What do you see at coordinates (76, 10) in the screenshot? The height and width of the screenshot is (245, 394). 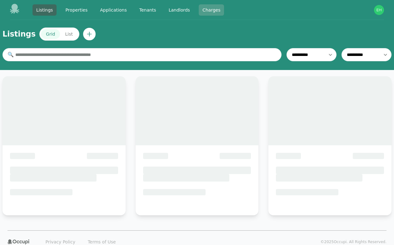 I see `a: Properties` at bounding box center [76, 10].